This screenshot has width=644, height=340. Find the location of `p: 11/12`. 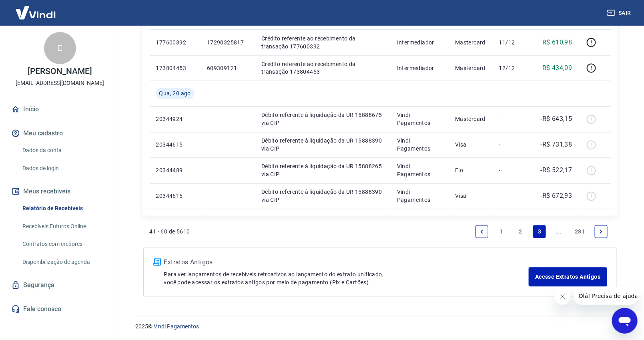

p: 11/12 is located at coordinates (511, 42).